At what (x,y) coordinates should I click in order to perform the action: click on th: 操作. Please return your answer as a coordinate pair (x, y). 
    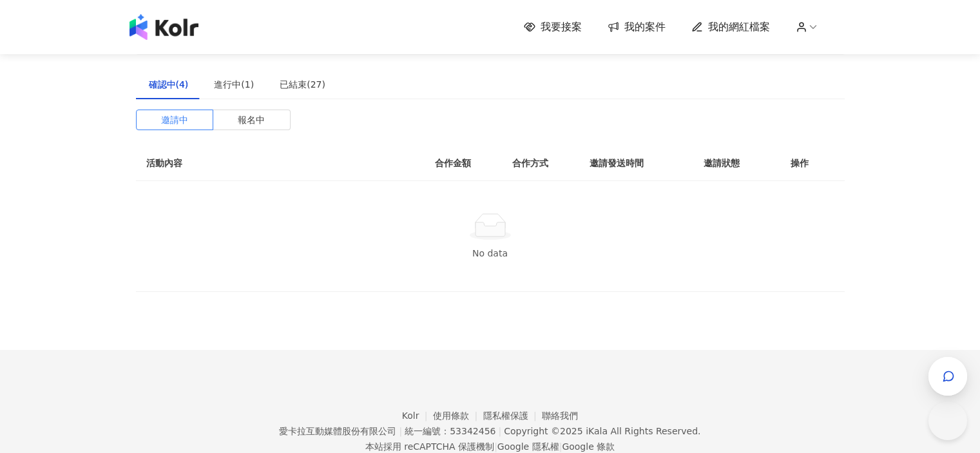
    Looking at the image, I should click on (812, 163).